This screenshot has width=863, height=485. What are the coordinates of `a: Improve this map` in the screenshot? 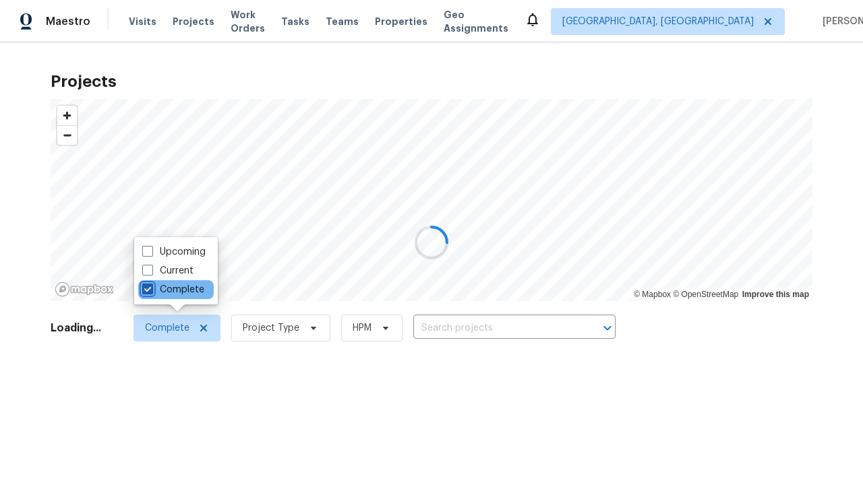 It's located at (775, 295).